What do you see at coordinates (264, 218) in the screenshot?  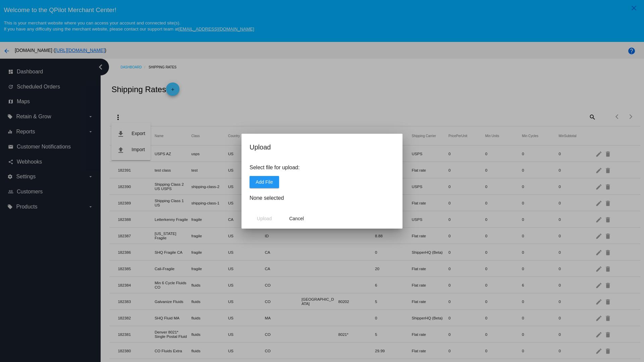 I see `span: Upload` at bounding box center [264, 218].